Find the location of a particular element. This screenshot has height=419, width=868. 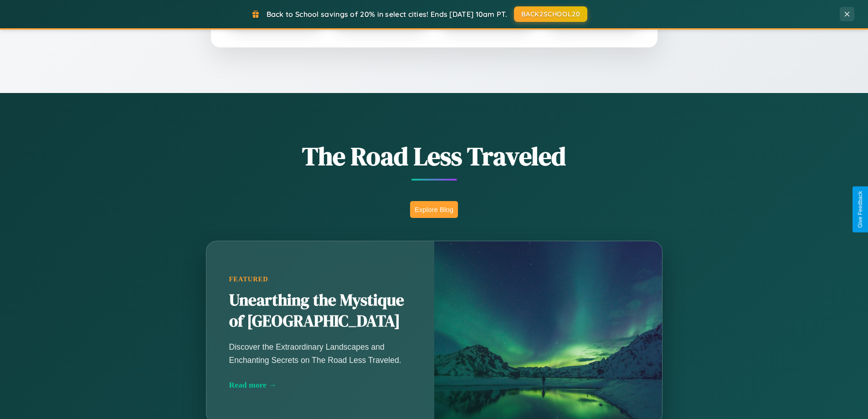

h1: The Road Less Traveled is located at coordinates (434, 156).